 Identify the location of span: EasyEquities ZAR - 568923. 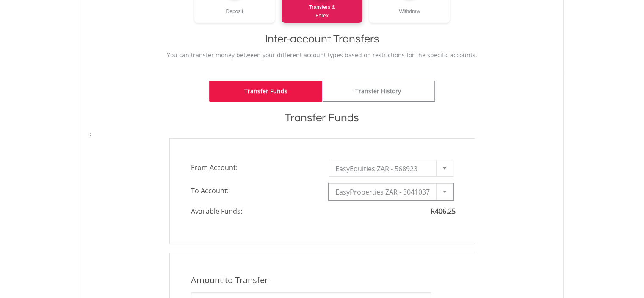
(385, 169).